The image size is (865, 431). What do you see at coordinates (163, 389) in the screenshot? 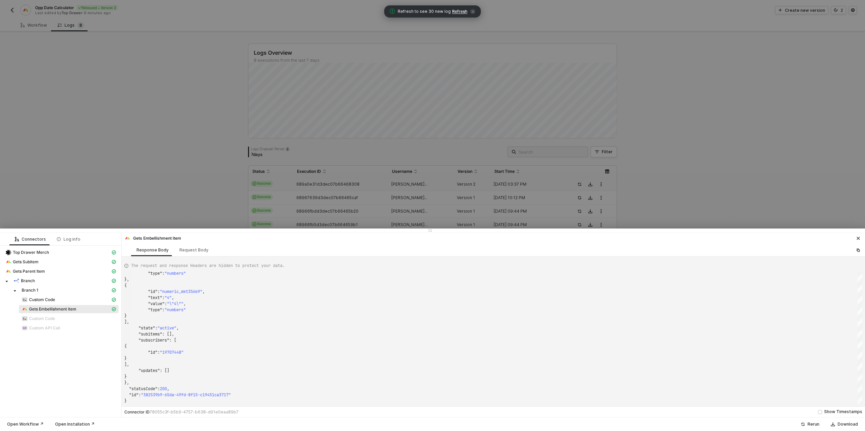
I see `span: 200` at bounding box center [163, 389].